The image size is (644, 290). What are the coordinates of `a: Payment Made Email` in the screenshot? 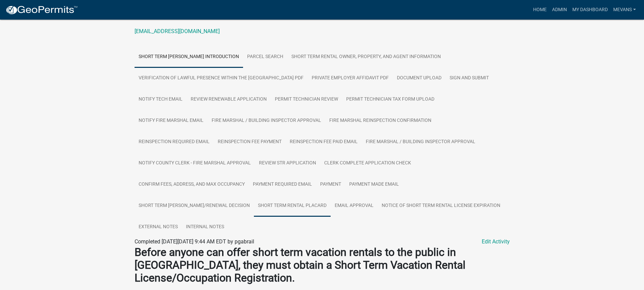 It's located at (374, 185).